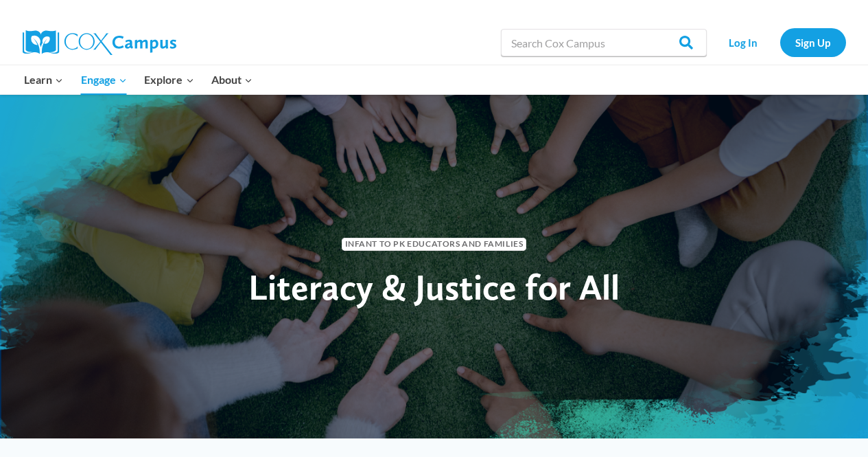  I want to click on a: Sign Up, so click(813, 42).